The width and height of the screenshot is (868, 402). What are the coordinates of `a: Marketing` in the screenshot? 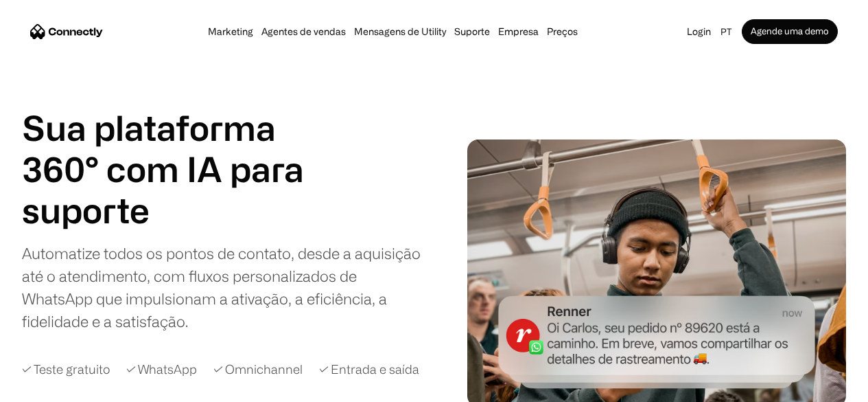 It's located at (230, 32).